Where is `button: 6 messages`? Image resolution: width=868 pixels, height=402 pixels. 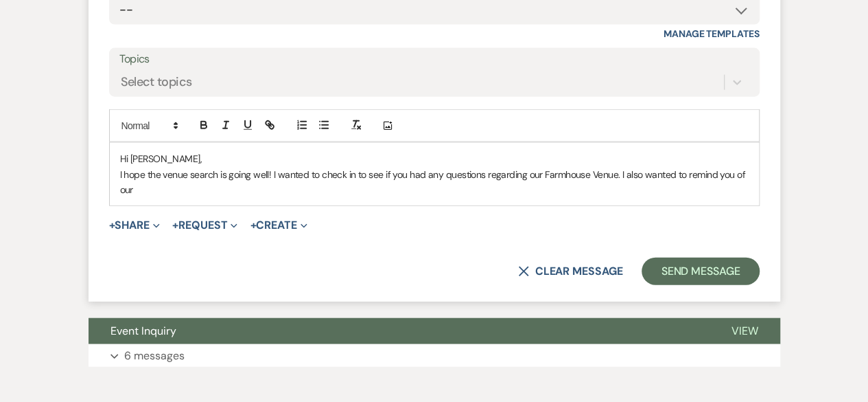
button: 6 messages is located at coordinates (434, 356).